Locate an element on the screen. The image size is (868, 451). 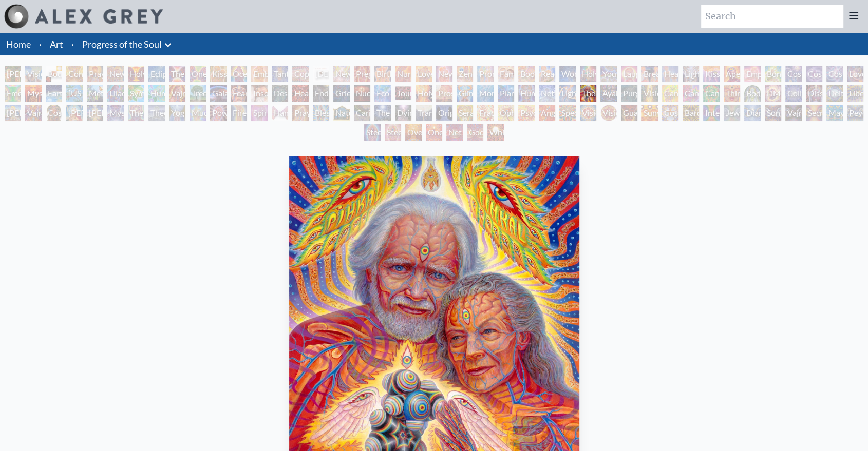
div: Contemplation is located at coordinates (74, 74).